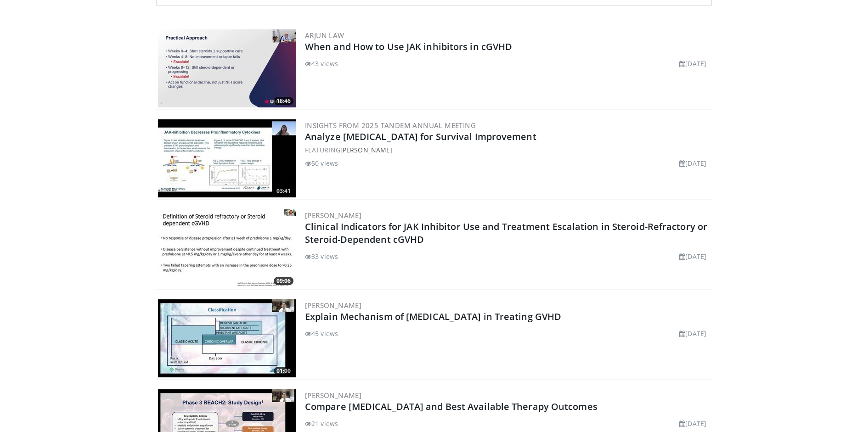  Describe the element at coordinates (284, 281) in the screenshot. I see `span: 09:06` at that location.